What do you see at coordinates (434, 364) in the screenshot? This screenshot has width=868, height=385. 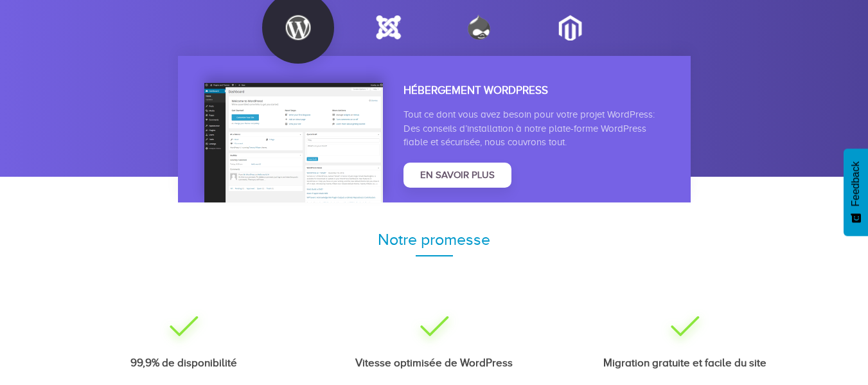 I see `div: Vitesse optimisée de WordPress` at bounding box center [434, 364].